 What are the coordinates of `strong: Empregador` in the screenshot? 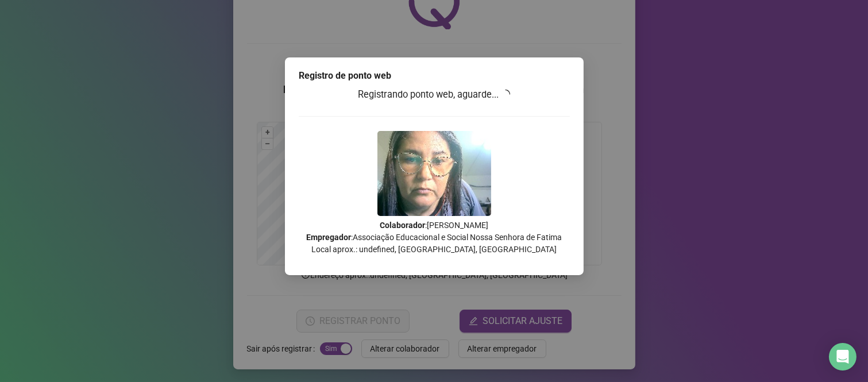 It's located at (329, 237).